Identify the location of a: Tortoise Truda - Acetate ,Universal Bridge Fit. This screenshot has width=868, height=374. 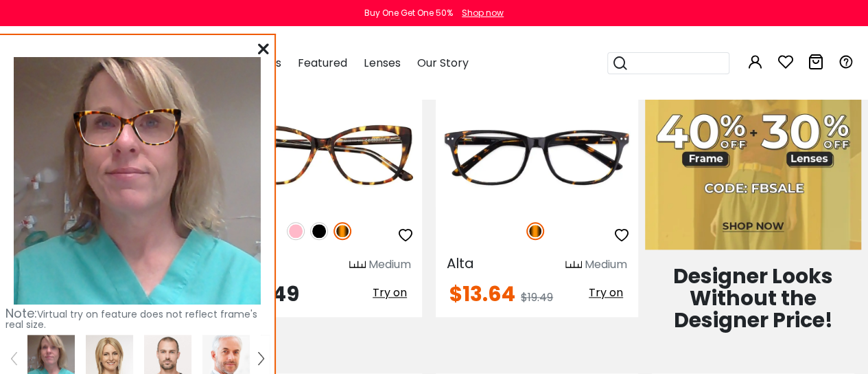
(320, 156).